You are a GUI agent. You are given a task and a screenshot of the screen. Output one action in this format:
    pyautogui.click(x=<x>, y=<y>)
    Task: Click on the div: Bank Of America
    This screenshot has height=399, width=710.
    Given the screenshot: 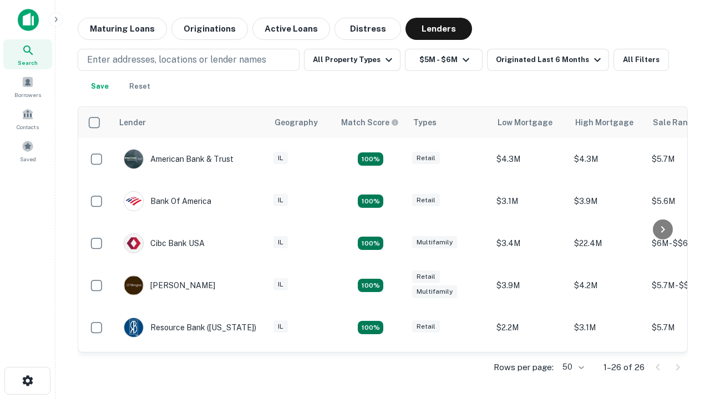 What is the action you would take?
    pyautogui.click(x=167, y=201)
    